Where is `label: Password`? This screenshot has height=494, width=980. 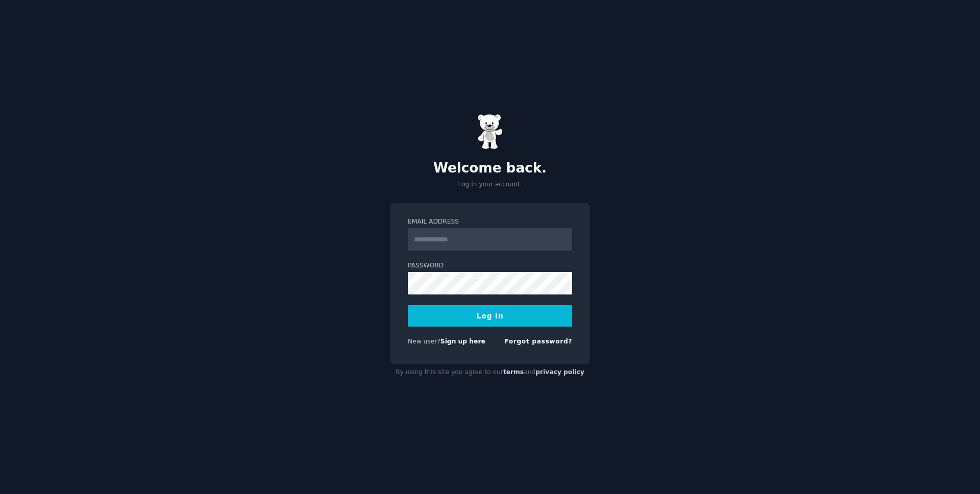 label: Password is located at coordinates (490, 266).